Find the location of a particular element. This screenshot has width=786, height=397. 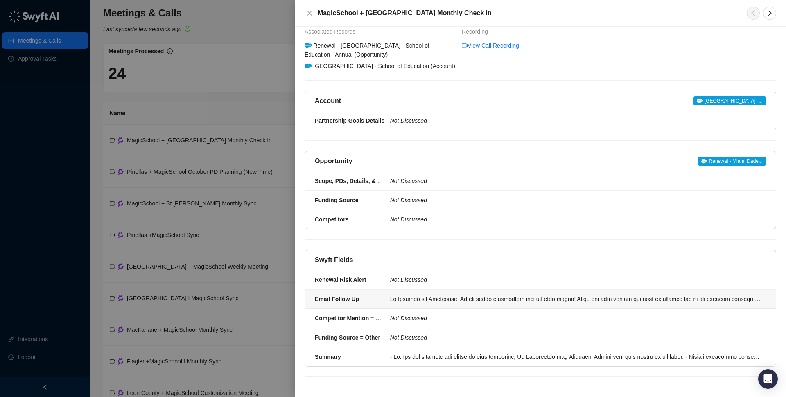

span: Renewal - Miami Dade... is located at coordinates (732, 161).